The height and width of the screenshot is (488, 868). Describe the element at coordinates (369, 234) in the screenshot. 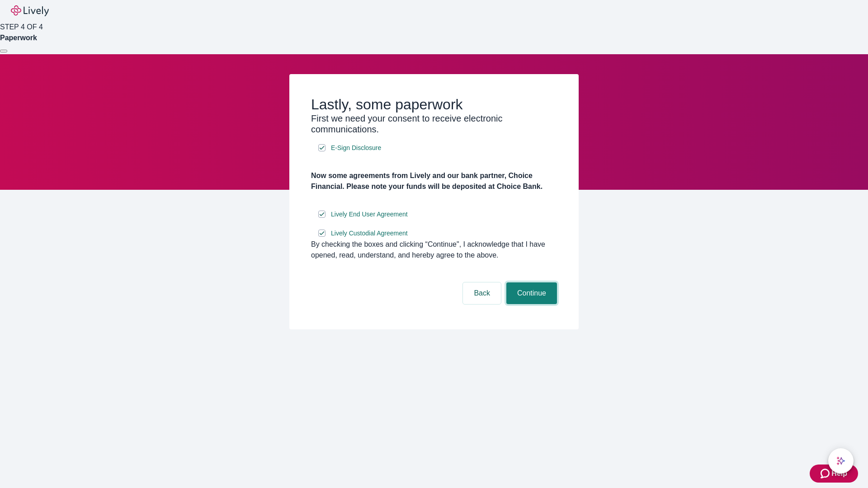

I see `span: Lively Custodial Agreement` at that location.